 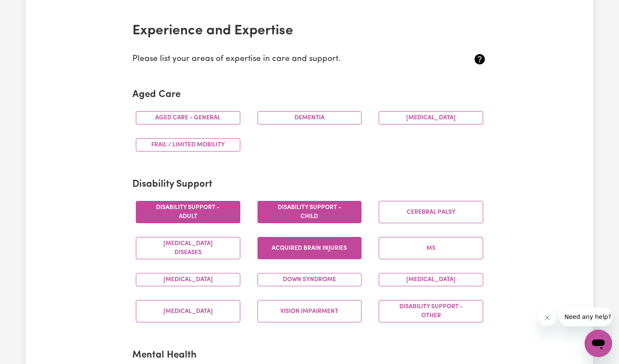 I want to click on h2: Disability Support, so click(x=310, y=185).